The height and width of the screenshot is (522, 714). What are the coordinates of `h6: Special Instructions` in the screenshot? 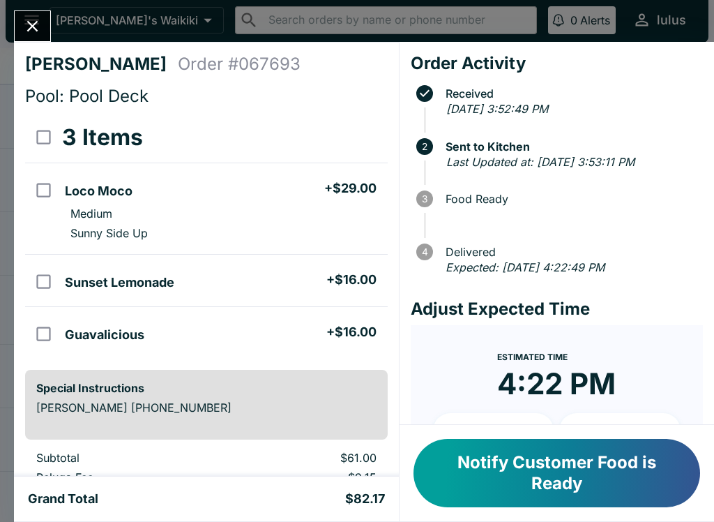 It's located at (206, 388).